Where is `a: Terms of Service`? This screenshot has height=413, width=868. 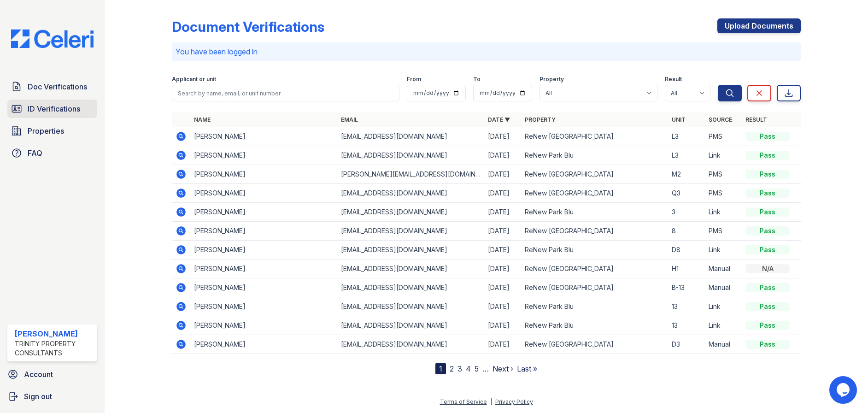
a: Terms of Service is located at coordinates (463, 401).